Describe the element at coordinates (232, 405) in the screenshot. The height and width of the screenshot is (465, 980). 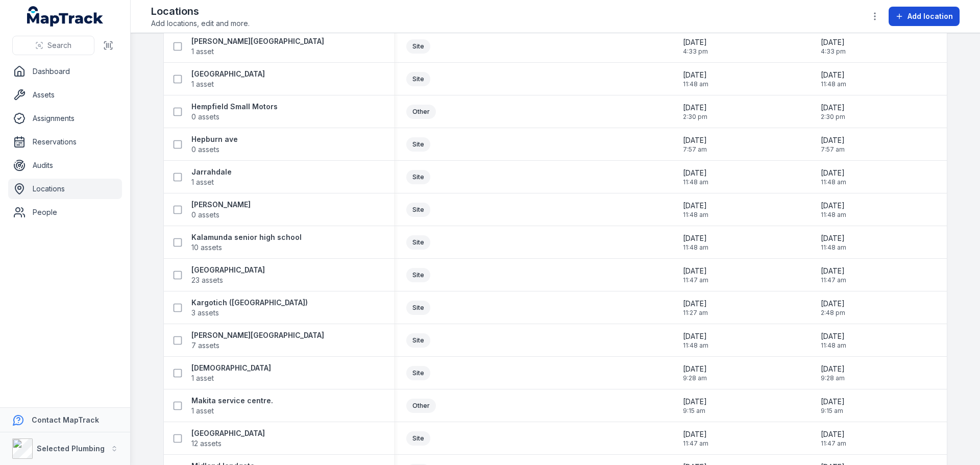
I see `a: Makita service centre.1 asset` at that location.